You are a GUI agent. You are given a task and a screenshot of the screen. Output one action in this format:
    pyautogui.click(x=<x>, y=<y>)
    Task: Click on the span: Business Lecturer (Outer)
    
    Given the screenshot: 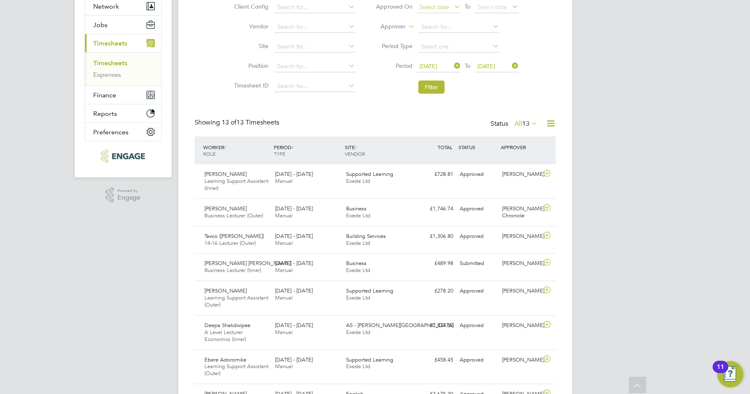 What is the action you would take?
    pyautogui.click(x=234, y=215)
    